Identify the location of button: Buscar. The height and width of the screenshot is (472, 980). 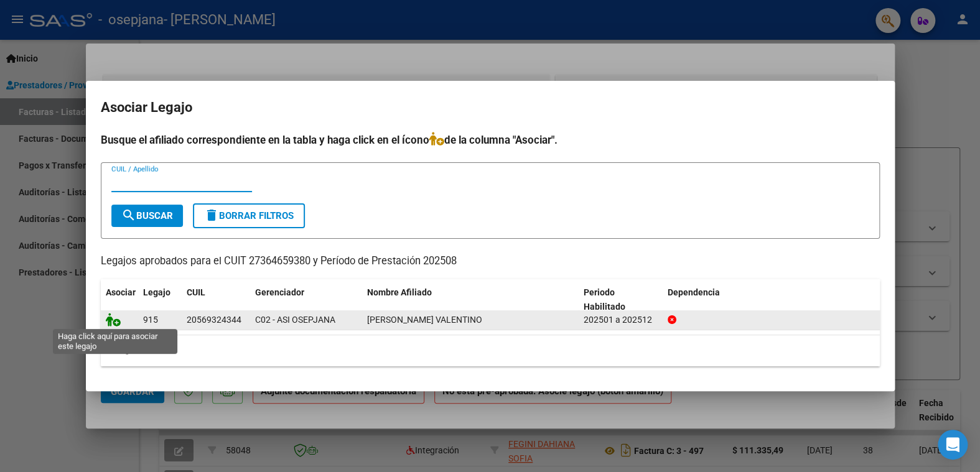
(147, 216).